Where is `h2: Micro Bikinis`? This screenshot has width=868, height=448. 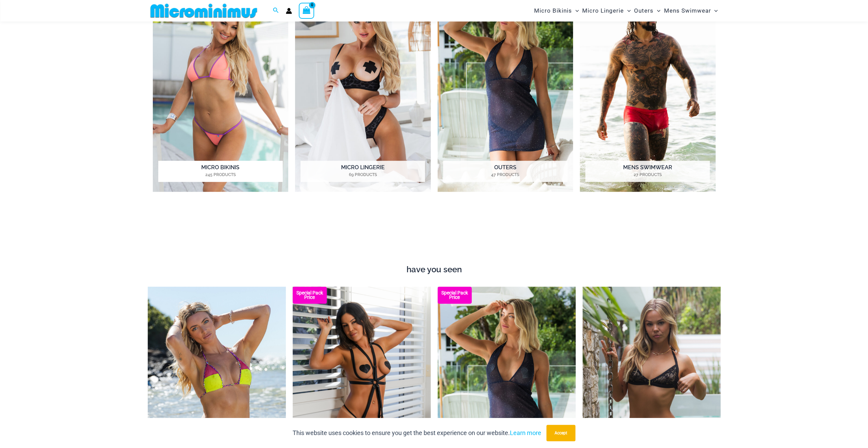
h2: Micro Bikinis is located at coordinates (220, 171).